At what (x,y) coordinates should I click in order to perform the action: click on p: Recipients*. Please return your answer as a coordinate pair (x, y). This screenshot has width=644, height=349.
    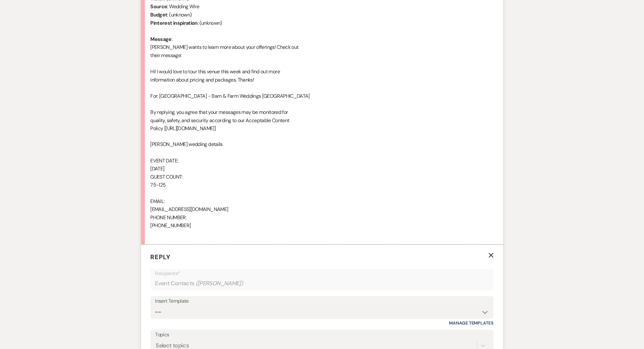
    Looking at the image, I should click on (322, 274).